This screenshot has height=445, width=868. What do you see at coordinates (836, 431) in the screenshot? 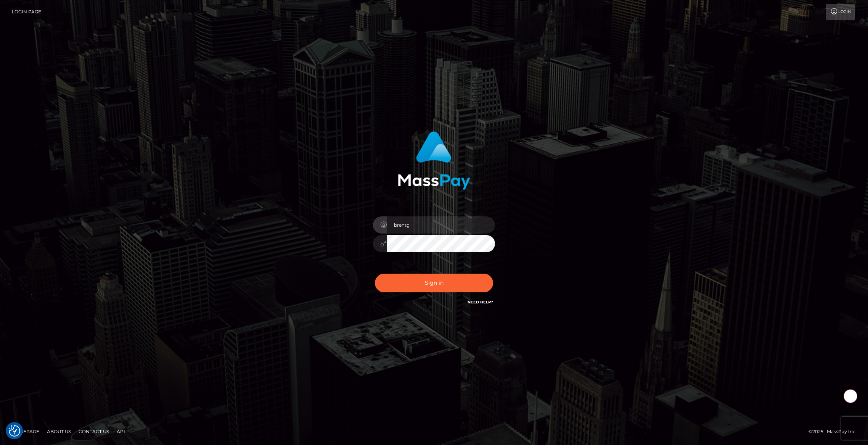
I see `div: © 2025 , MassPay Inc.` at bounding box center [836, 431].